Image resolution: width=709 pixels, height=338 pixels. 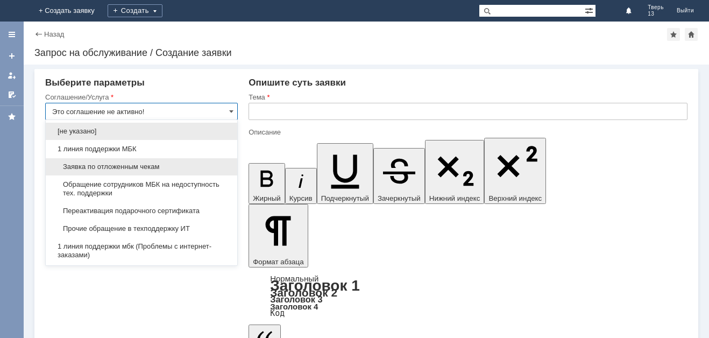 I want to click on span: Выберите параметры, so click(x=95, y=82).